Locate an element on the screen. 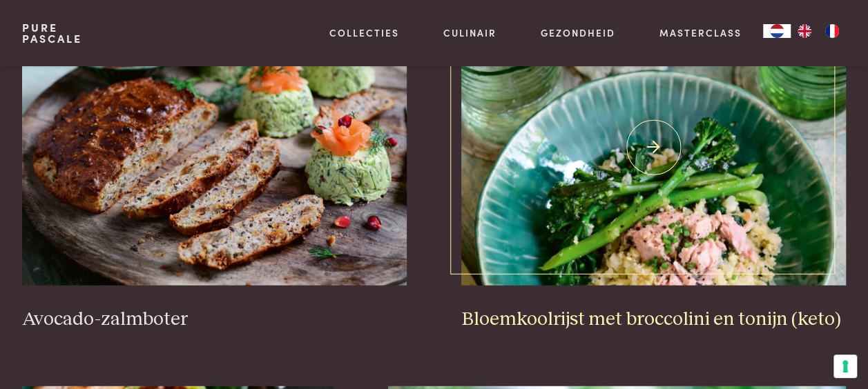  a: NL is located at coordinates (777, 31).